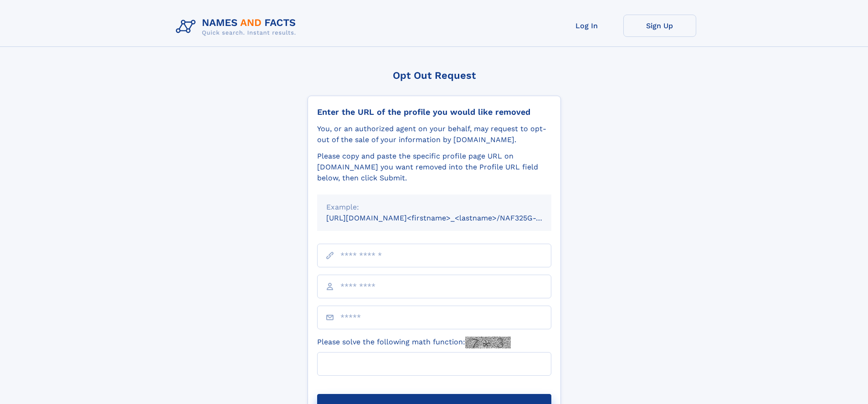 Image resolution: width=868 pixels, height=404 pixels. Describe the element at coordinates (660, 26) in the screenshot. I see `a: Sign Up` at that location.